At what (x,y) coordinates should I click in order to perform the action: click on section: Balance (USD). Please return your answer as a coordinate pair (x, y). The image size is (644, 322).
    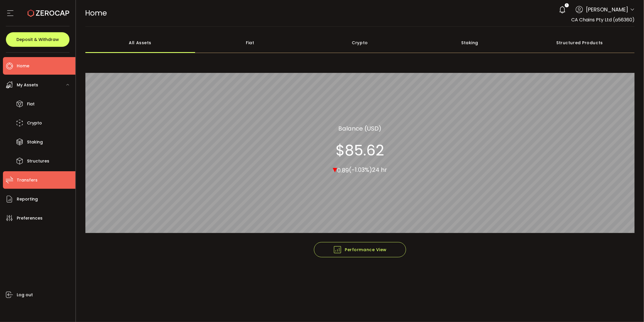
    Looking at the image, I should click on (360, 129).